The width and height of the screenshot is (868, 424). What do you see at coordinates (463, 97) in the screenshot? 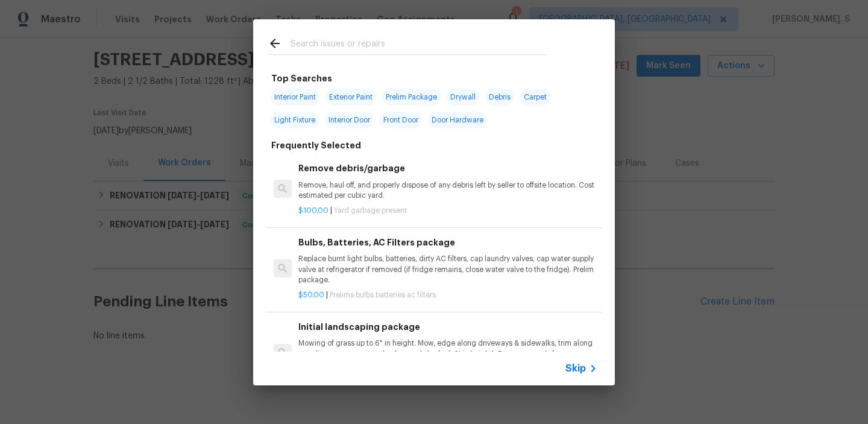
I see `span: Drywall` at bounding box center [463, 97].